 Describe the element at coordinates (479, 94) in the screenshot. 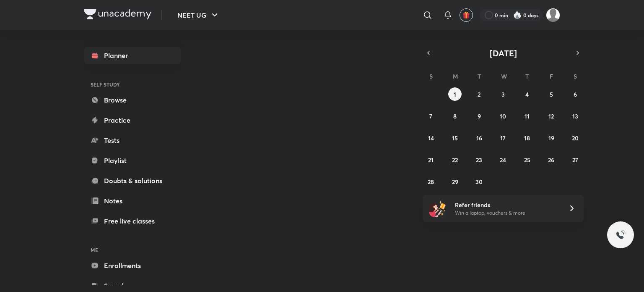

I see `button: September 2, 2025` at that location.